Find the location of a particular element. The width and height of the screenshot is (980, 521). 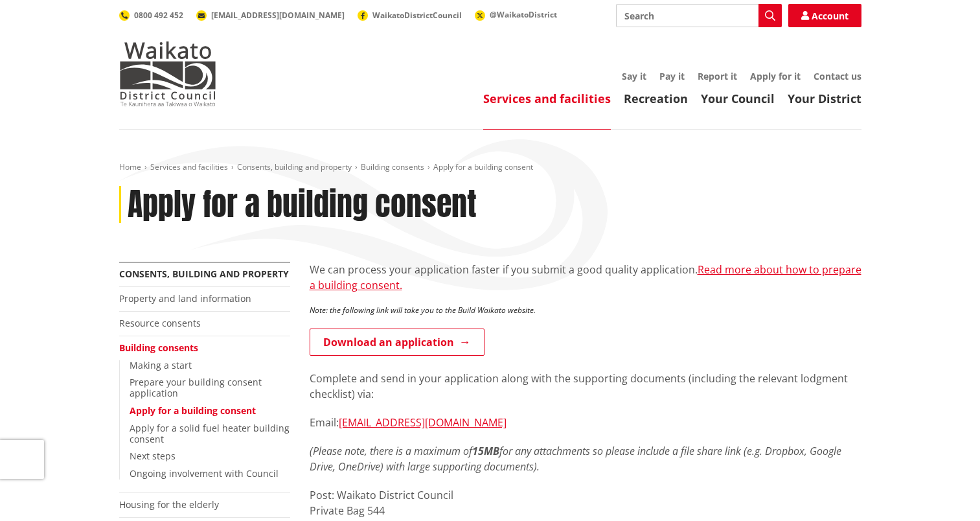

a: Prepare your building consent application is located at coordinates (195, 388).